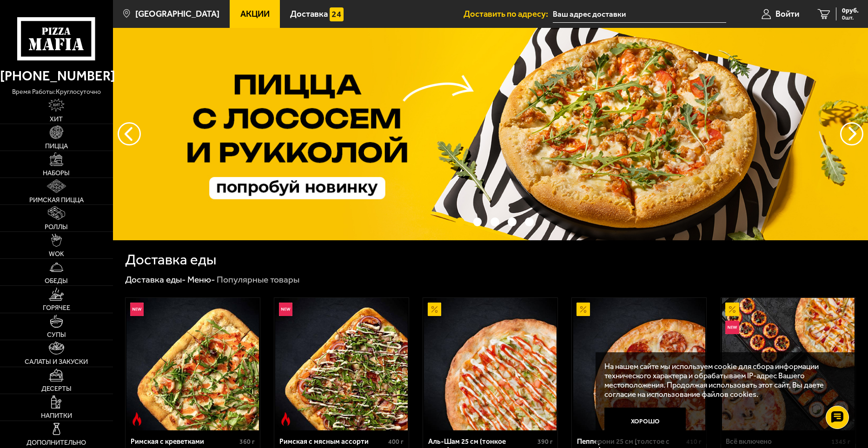  Describe the element at coordinates (170, 259) in the screenshot. I see `h1: Доставка еды` at that location.